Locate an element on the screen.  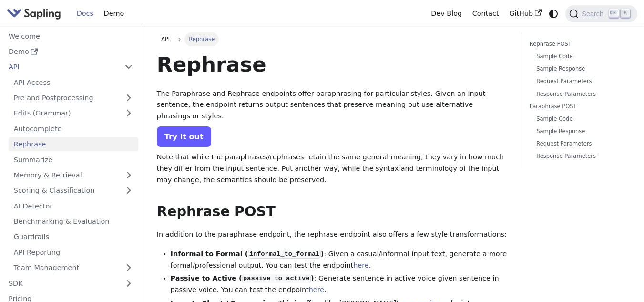
kbd: K is located at coordinates (626, 13).